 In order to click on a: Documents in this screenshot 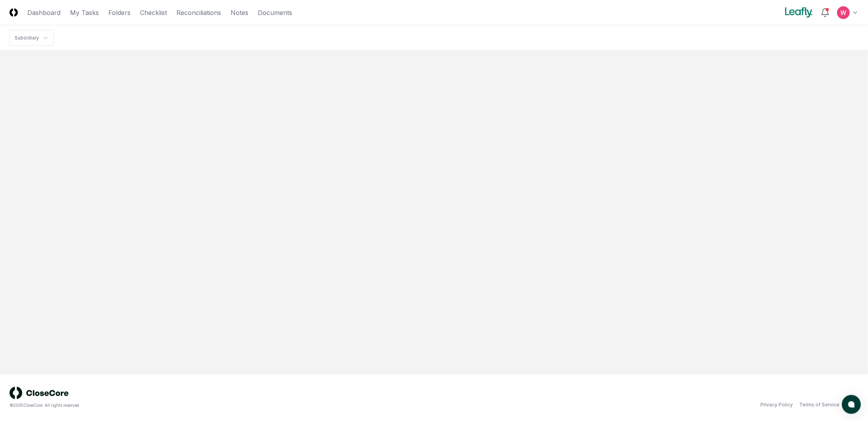, I will do `click(275, 13)`.